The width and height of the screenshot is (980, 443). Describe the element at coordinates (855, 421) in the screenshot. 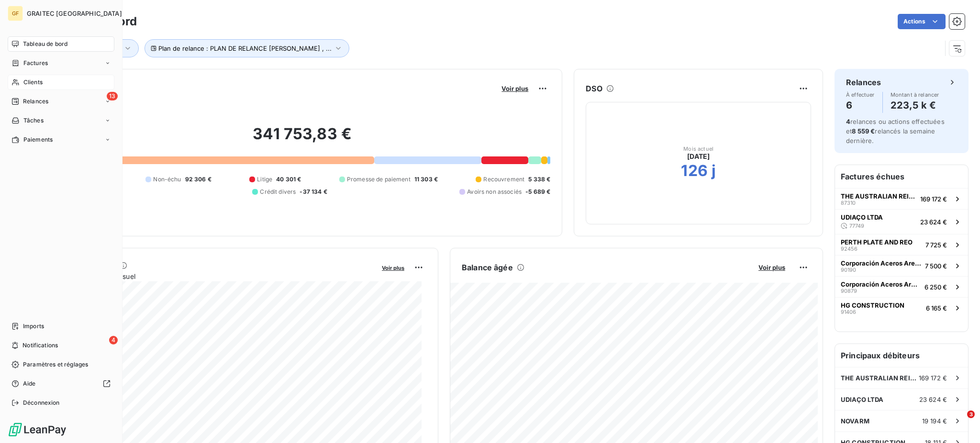

I see `span: NOVARM` at that location.